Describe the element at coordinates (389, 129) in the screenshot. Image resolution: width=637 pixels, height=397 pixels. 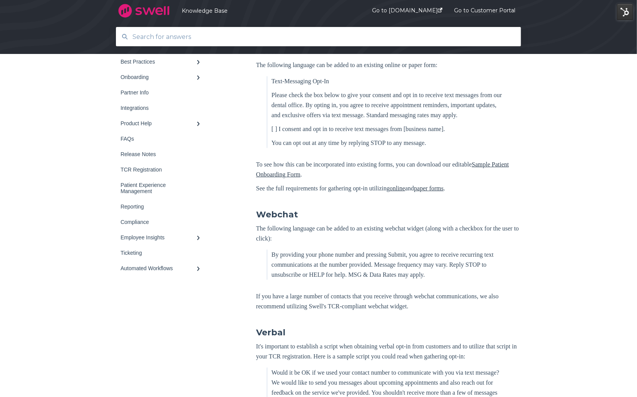
I see `p: [ ] I consent and opt in to receive text messages from [business name].` at that location.